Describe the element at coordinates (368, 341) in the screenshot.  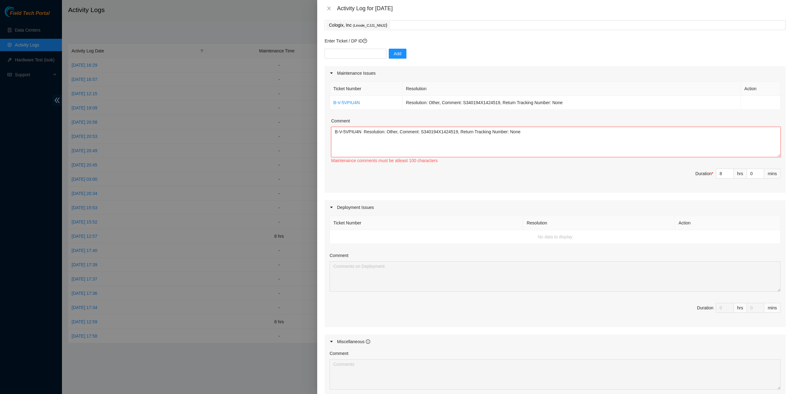
I see `span: info-circle` at that location.